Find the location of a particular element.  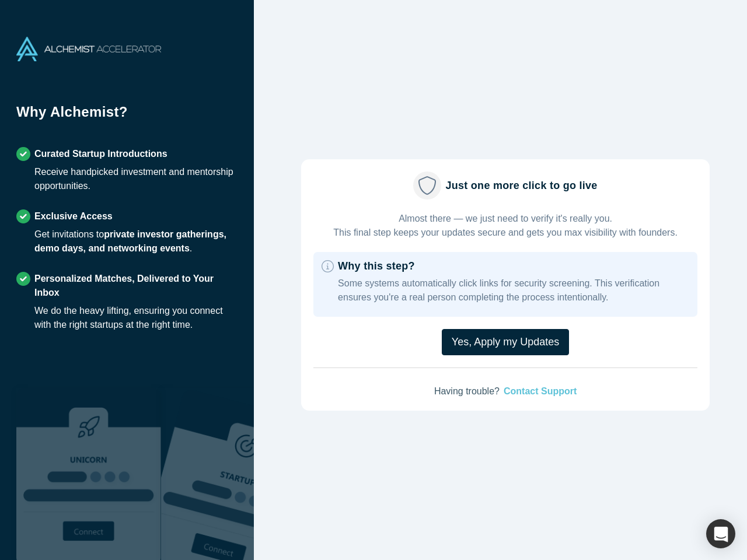

b: private investor gatherings, demo days, and networking events is located at coordinates (131, 241).